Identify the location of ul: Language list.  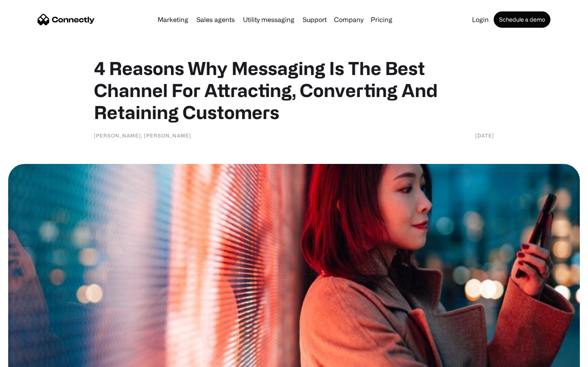
(33, 359).